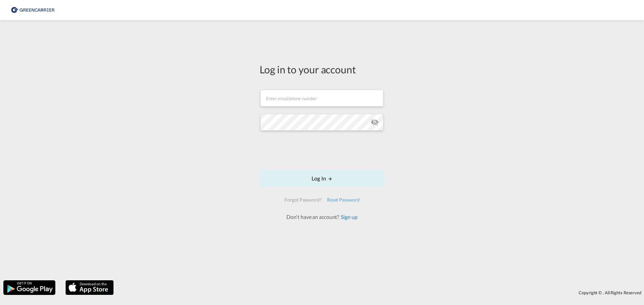 This screenshot has width=644, height=305. Describe the element at coordinates (322, 69) in the screenshot. I see `div: Log in to your account` at that location.